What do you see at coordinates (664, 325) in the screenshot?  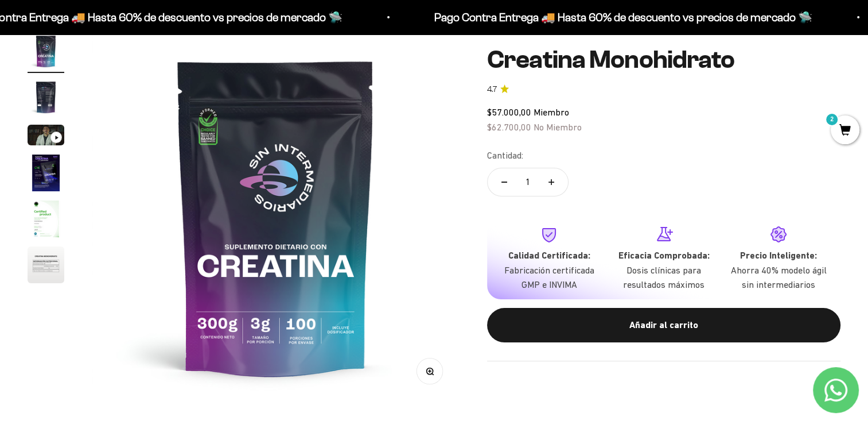 I see `button: Añadir al carrito` at bounding box center [664, 325].